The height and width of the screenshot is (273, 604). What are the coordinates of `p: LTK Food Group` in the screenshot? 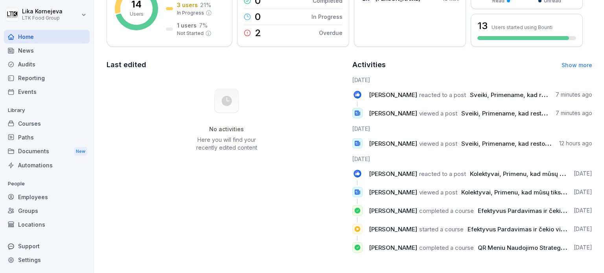 It's located at (42, 18).